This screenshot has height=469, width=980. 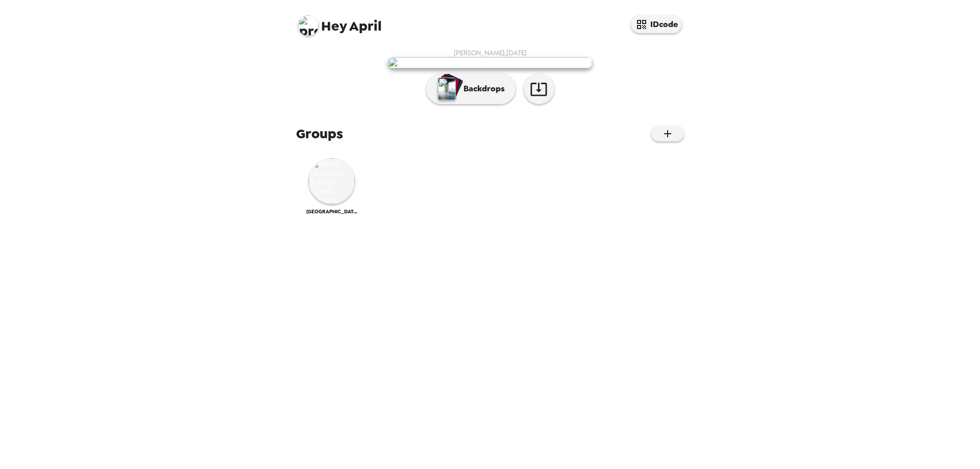 What do you see at coordinates (657, 24) in the screenshot?
I see `button: IDcode` at bounding box center [657, 24].